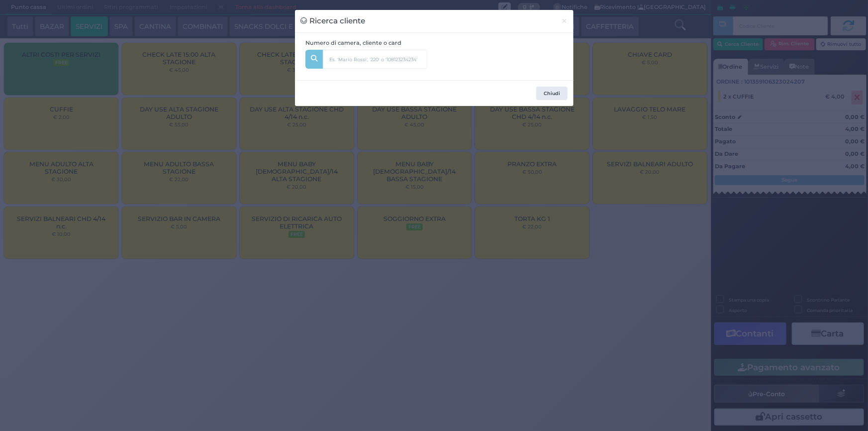 The image size is (868, 431). Describe the element at coordinates (353, 43) in the screenshot. I see `label: Numero di camera, cliente o card` at that location.